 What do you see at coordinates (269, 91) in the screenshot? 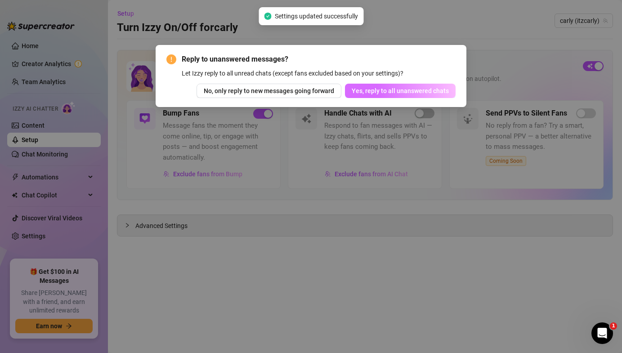
I see `span: No, only reply to new messages going forward` at bounding box center [269, 91].